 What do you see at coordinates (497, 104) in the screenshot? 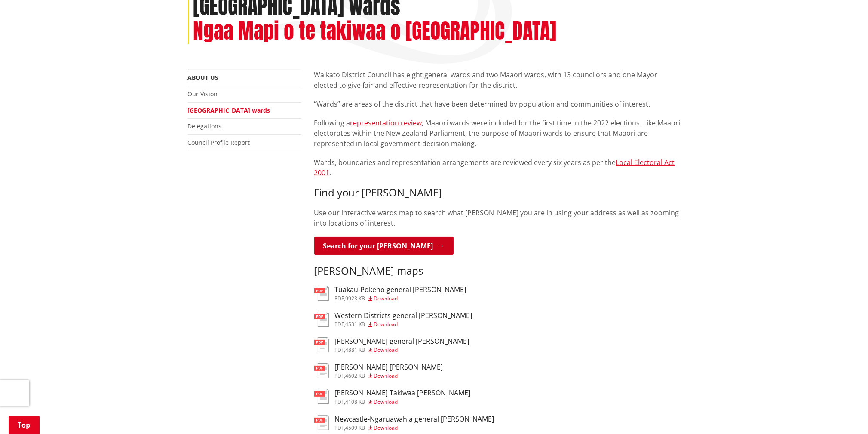
I see `p: “Wards” are areas of the district that have been determined by population and communities of inte...` at bounding box center [497, 104].